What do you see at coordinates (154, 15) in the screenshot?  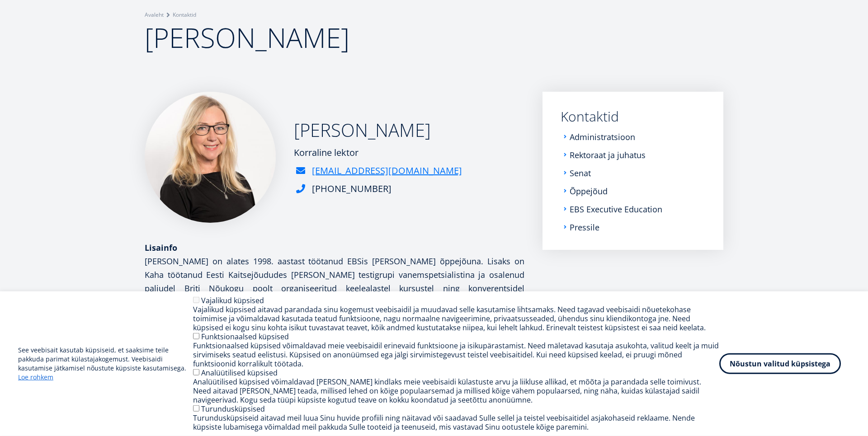 I see `a: Avaleht` at bounding box center [154, 15].